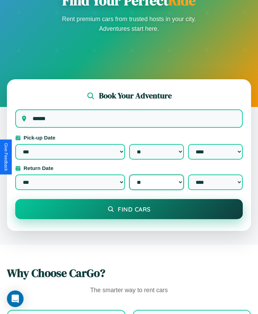  What do you see at coordinates (129, 290) in the screenshot?
I see `p: The smarter way to rent cars` at bounding box center [129, 290].